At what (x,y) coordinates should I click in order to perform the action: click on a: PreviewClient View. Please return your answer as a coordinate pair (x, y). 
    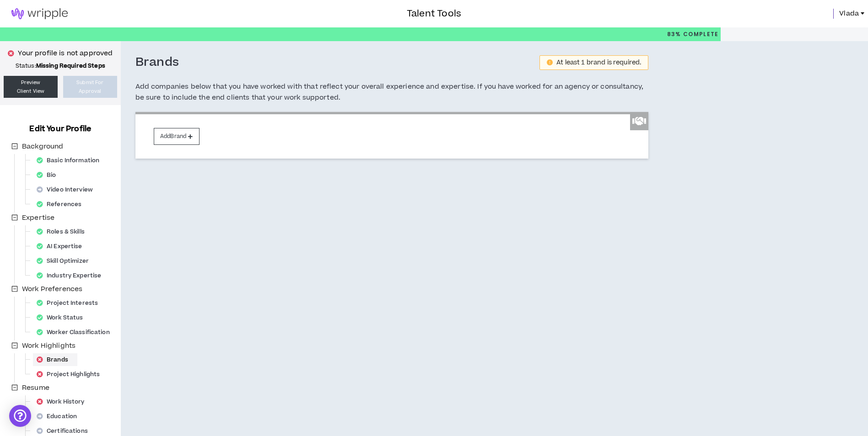
    Looking at the image, I should click on (31, 86).